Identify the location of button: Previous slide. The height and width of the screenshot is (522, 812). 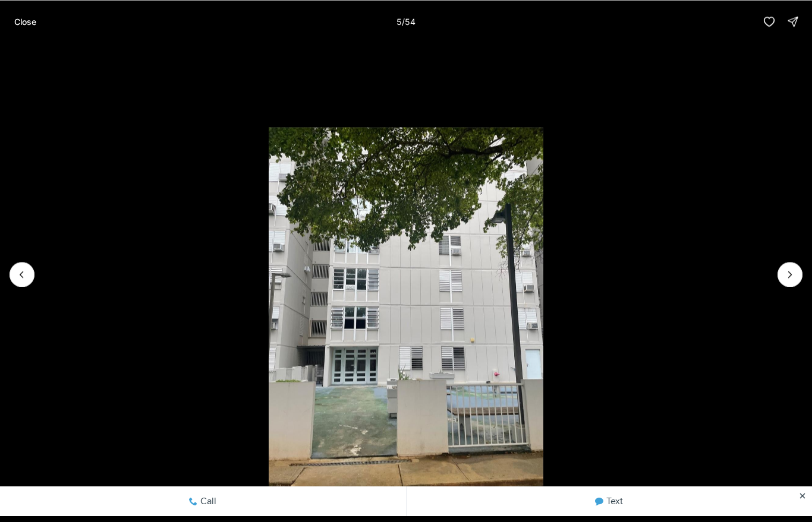
(22, 275).